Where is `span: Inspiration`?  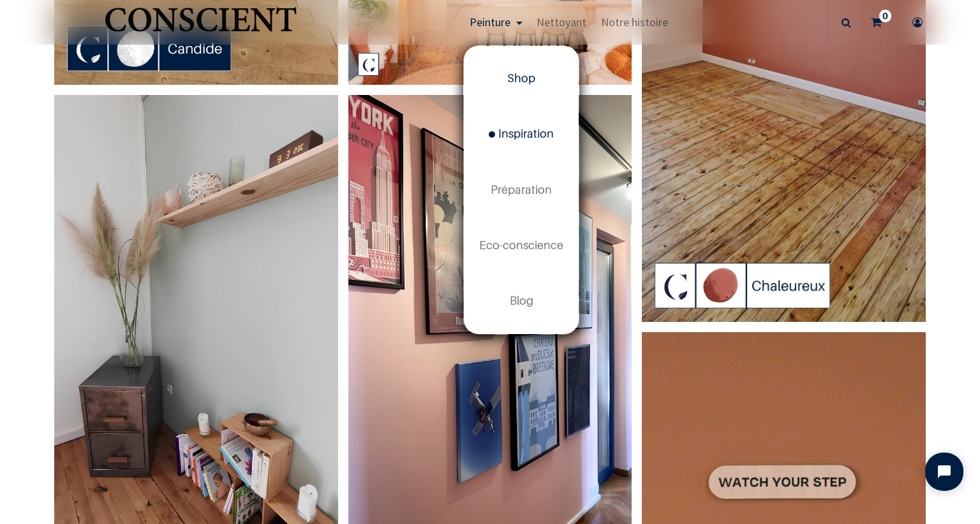
span: Inspiration is located at coordinates (521, 133).